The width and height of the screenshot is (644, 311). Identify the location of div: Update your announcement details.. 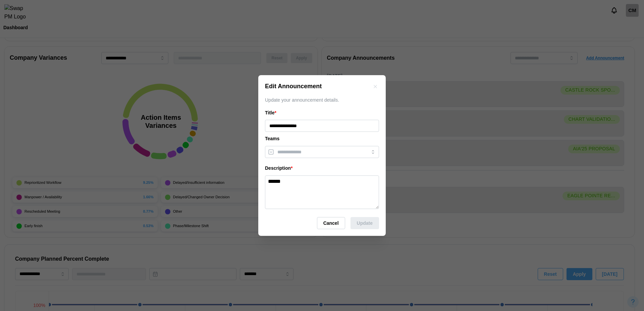
(322, 100).